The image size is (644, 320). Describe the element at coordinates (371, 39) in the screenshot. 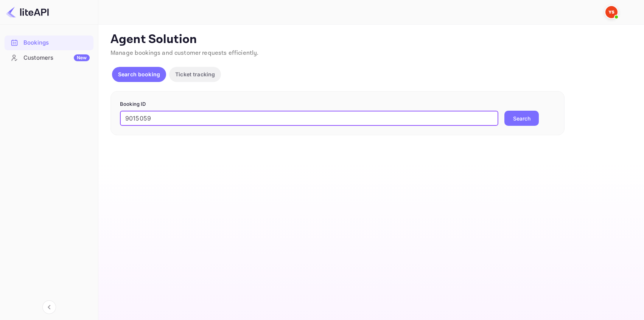

I see `p: Agent Solution` at that location.